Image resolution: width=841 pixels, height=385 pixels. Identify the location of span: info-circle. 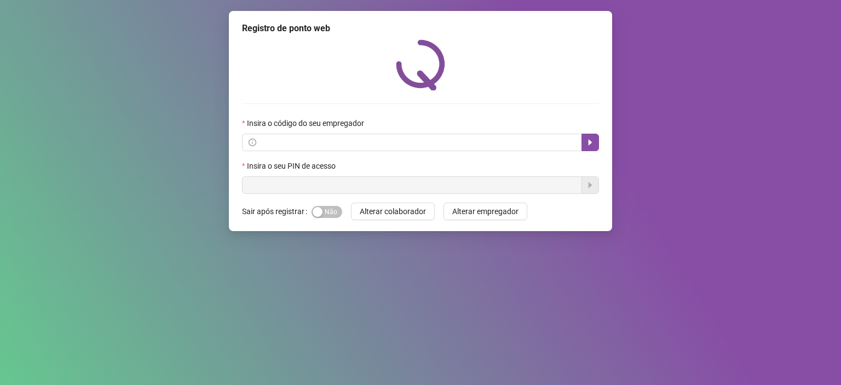
(252, 142).